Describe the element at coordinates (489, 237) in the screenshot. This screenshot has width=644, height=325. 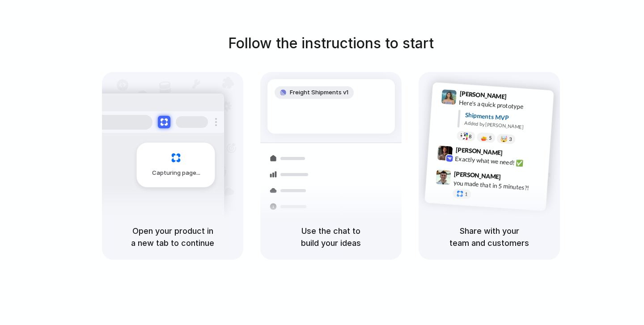
I see `h5: Share with your team and customers` at that location.